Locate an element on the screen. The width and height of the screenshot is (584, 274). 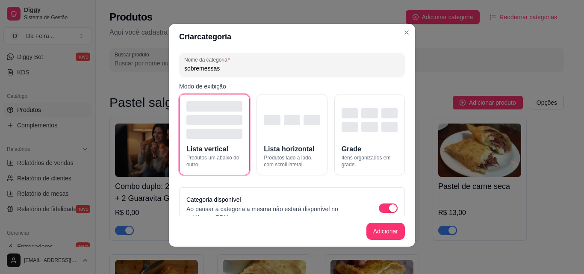
span: Itens organizados em grade. is located at coordinates (369, 161).